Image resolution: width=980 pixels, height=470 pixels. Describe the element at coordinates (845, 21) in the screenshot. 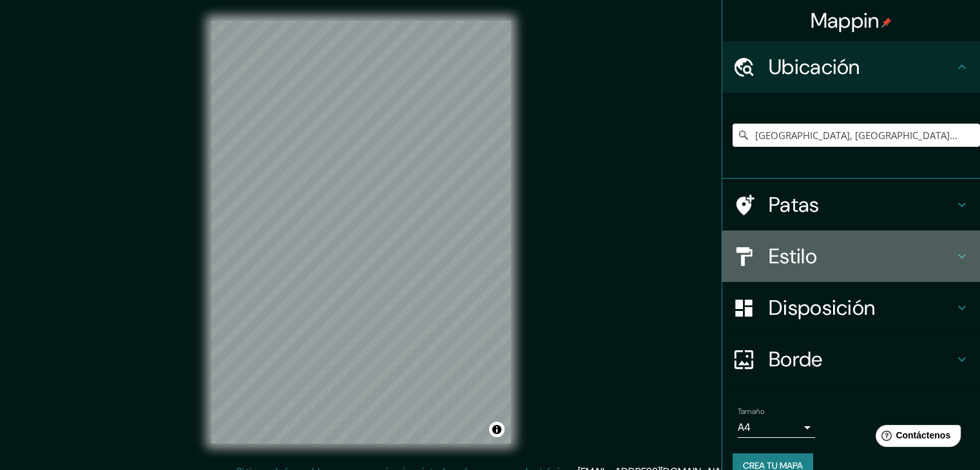

I see `font: Mappin` at that location.